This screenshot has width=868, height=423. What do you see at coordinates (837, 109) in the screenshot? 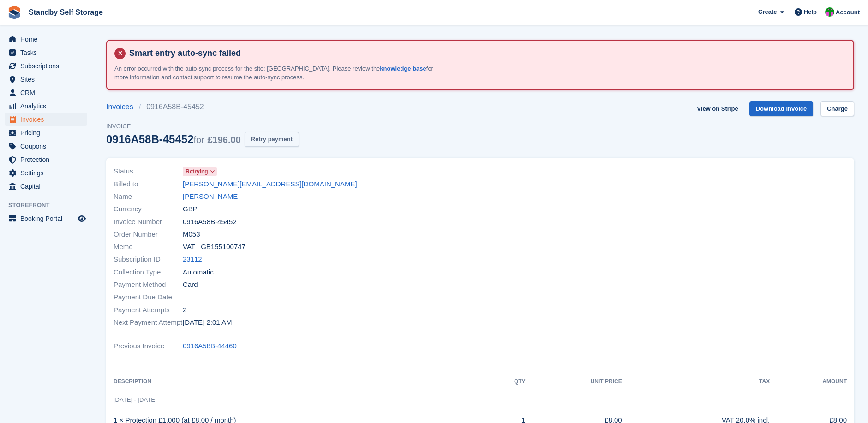
I see `a: Charge` at bounding box center [837, 109].